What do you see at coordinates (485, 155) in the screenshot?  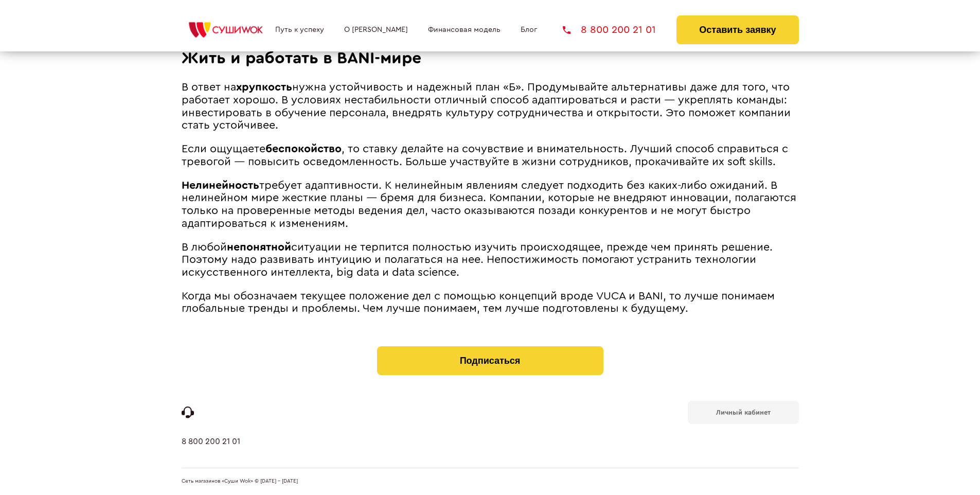 I see `span: Если ощущаете , то ставку делайте на сочувствие и внимательность. Лучший способ справиться с трев...` at bounding box center [485, 155].